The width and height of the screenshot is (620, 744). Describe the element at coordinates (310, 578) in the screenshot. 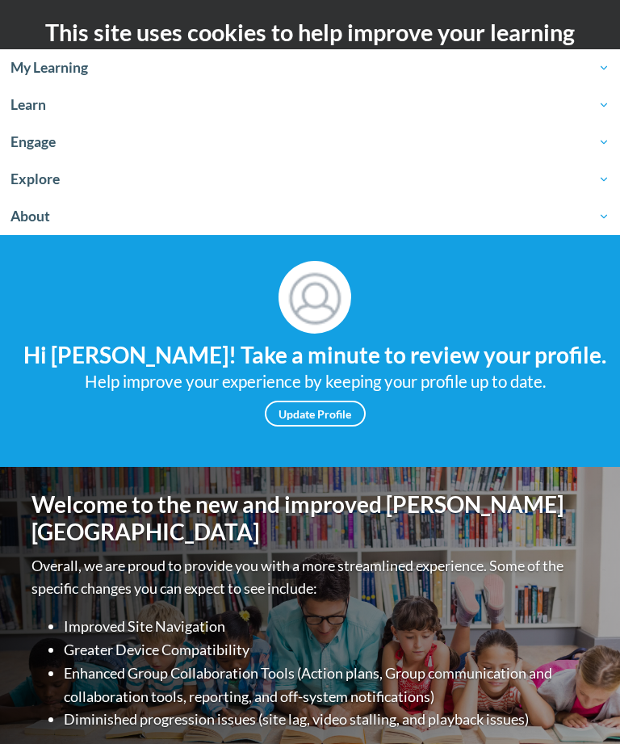

I see `p: Overall, we are proud to provide you with a more streamlined experience. Some of the specific cha...` at that location.